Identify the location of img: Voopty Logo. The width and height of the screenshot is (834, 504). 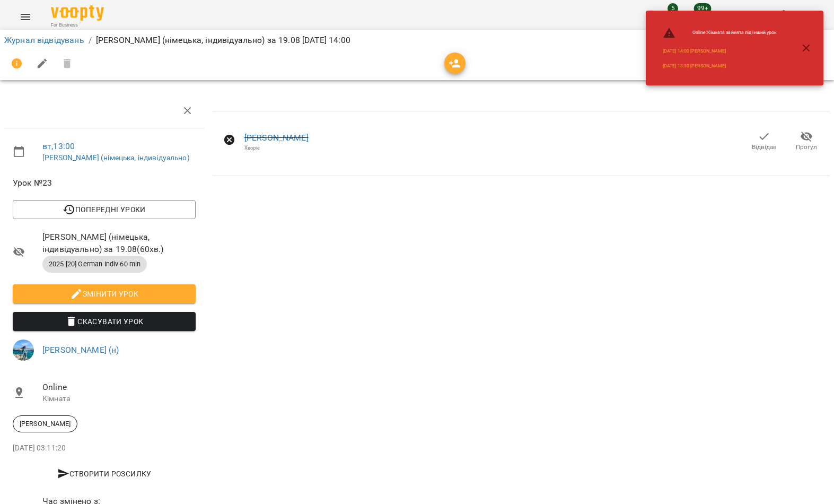
(78, 13).